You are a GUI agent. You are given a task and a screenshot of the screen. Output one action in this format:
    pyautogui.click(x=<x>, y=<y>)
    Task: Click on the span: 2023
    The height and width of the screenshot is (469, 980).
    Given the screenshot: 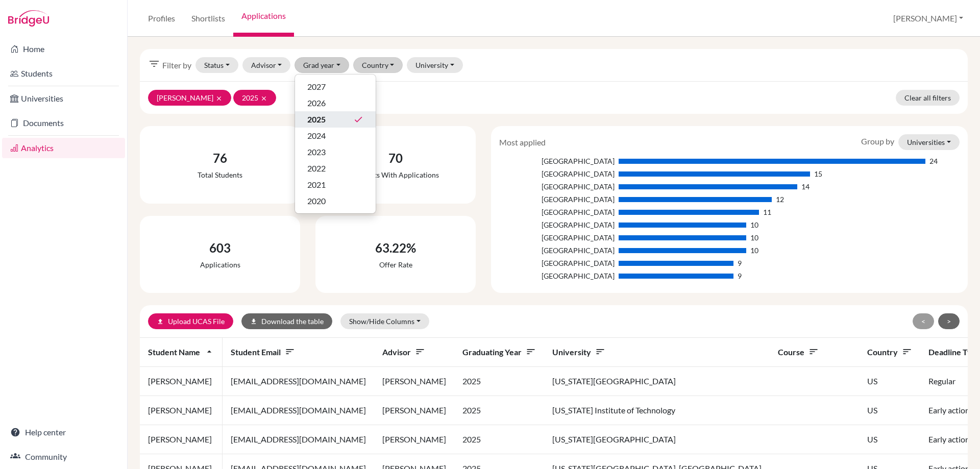 What is the action you would take?
    pyautogui.click(x=317, y=152)
    